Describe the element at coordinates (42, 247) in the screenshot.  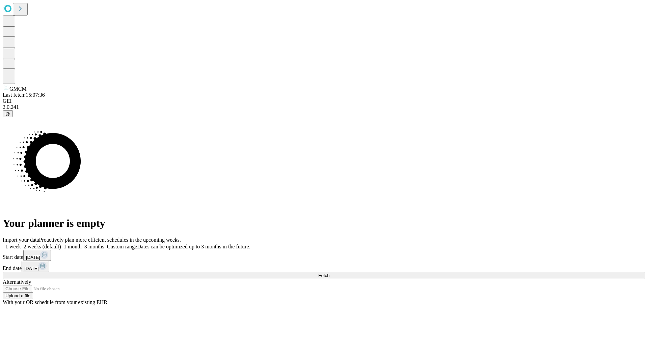
I see `span: 2 weeks (default)` at that location.